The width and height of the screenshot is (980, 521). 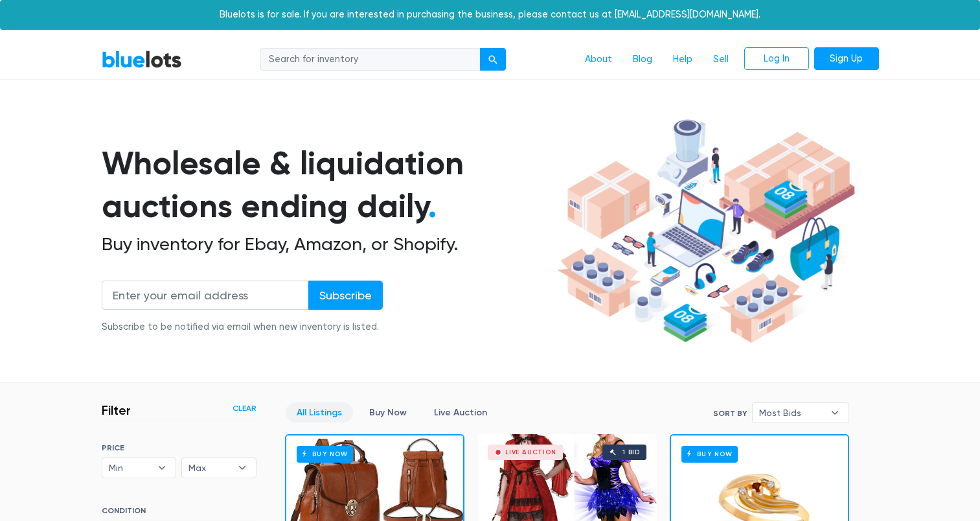 I want to click on a: BlueLots, so click(x=142, y=59).